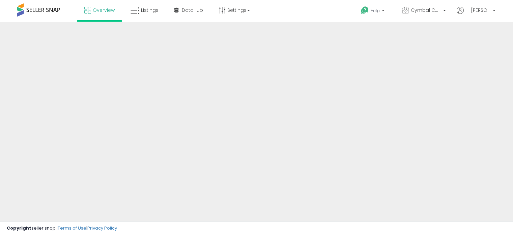 The height and width of the screenshot is (235, 513). Describe the element at coordinates (62, 228) in the screenshot. I see `div: seller snap | |` at that location.